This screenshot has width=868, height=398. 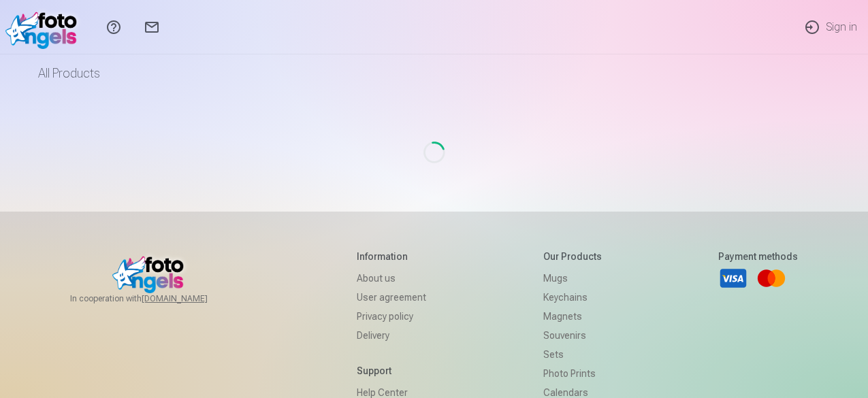 What do you see at coordinates (391, 317) in the screenshot?
I see `a: Privacy policy` at bounding box center [391, 317].